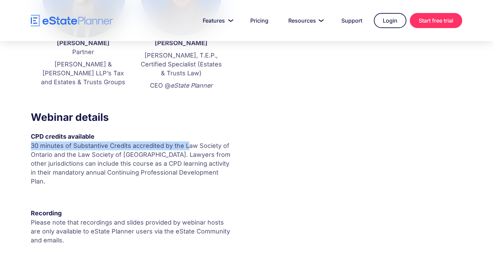 The image size is (493, 278). What do you see at coordinates (305, 21) in the screenshot?
I see `a: Resources` at bounding box center [305, 21].